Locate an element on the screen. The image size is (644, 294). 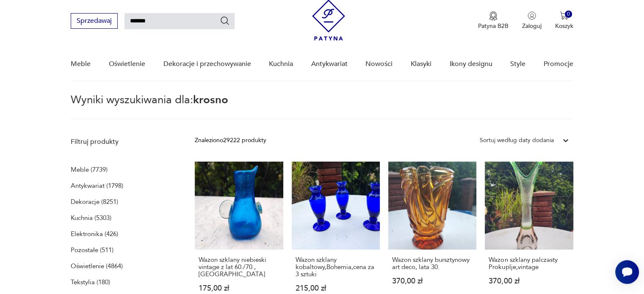
button: Patyna B2B is located at coordinates (493, 21).